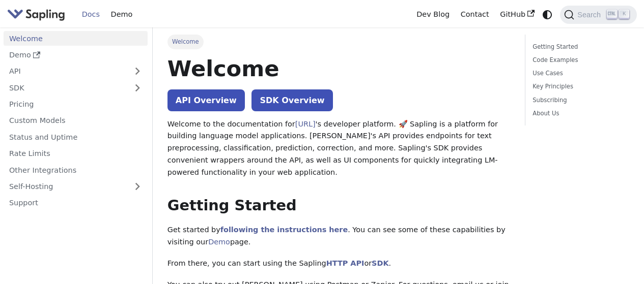 The image size is (644, 284). I want to click on a: Code Examples, so click(579, 60).